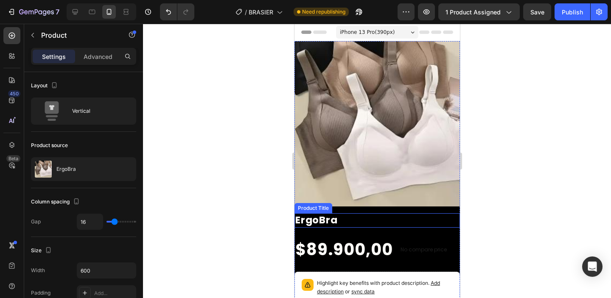  What do you see at coordinates (38, 270) in the screenshot?
I see `div: Width` at bounding box center [38, 270].